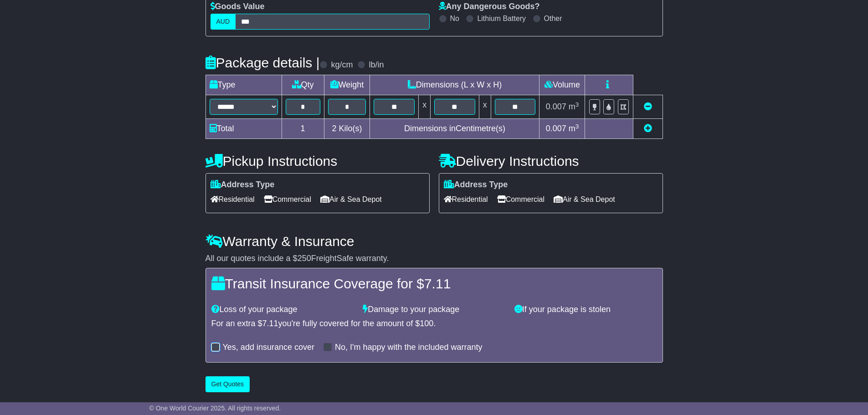  I want to click on label: Yes, add insurance cover, so click(268, 348).